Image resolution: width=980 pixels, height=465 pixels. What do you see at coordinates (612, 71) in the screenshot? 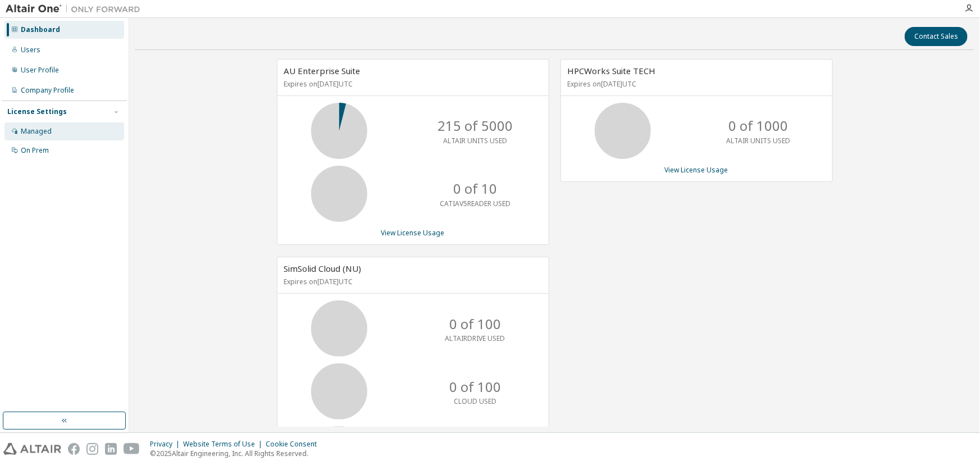
I see `span: HPCWorks Suite TECH` at bounding box center [612, 71].